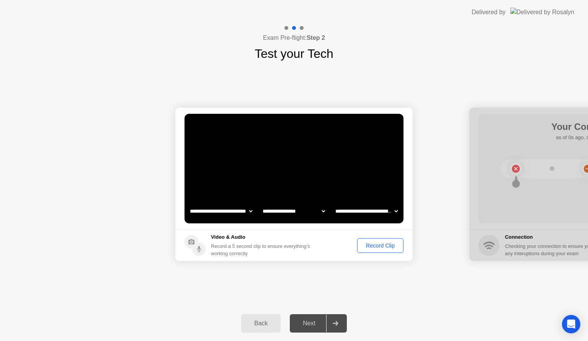  I want to click on div: Open Intercom Messenger, so click(572, 324).